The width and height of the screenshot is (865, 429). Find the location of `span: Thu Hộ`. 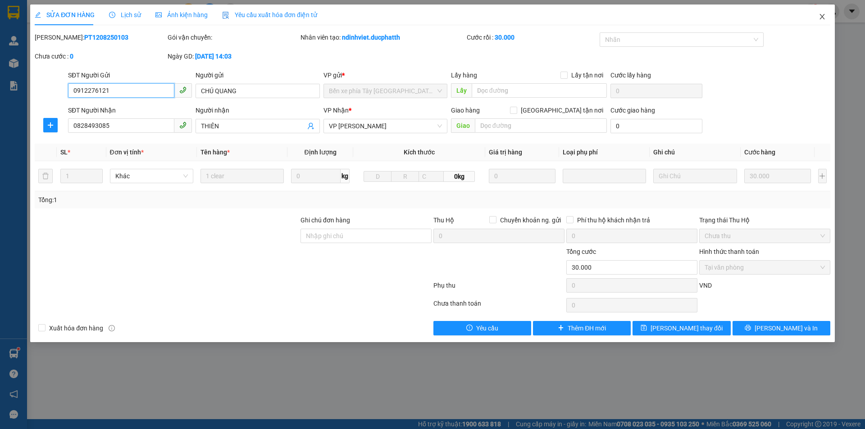

span: Thu Hộ is located at coordinates (444, 220).